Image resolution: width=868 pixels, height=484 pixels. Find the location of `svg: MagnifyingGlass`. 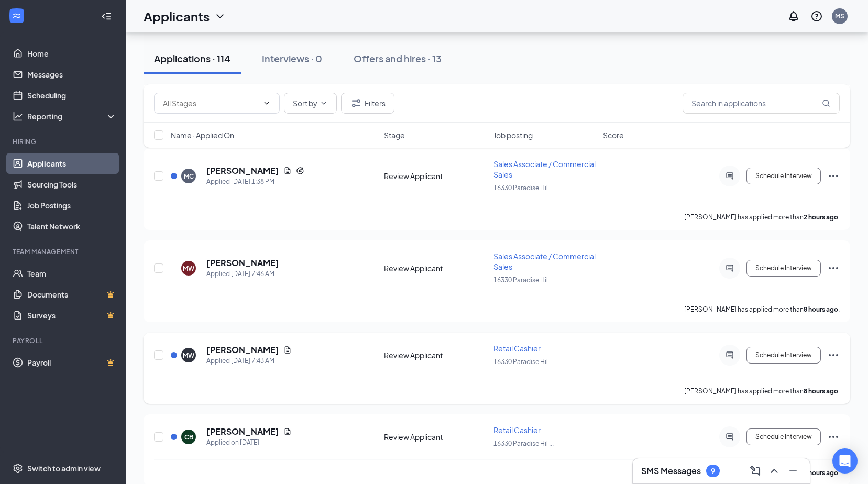

svg: MagnifyingGlass is located at coordinates (826, 103).